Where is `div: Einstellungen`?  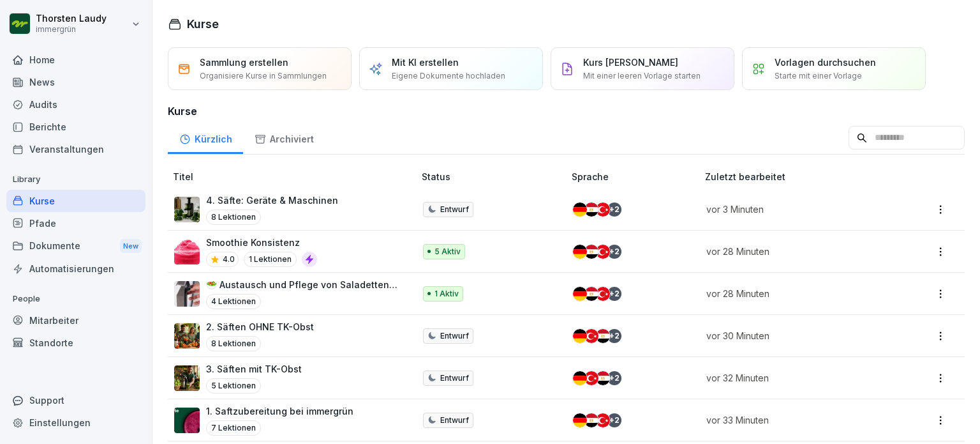
div: Einstellungen is located at coordinates (76, 422).